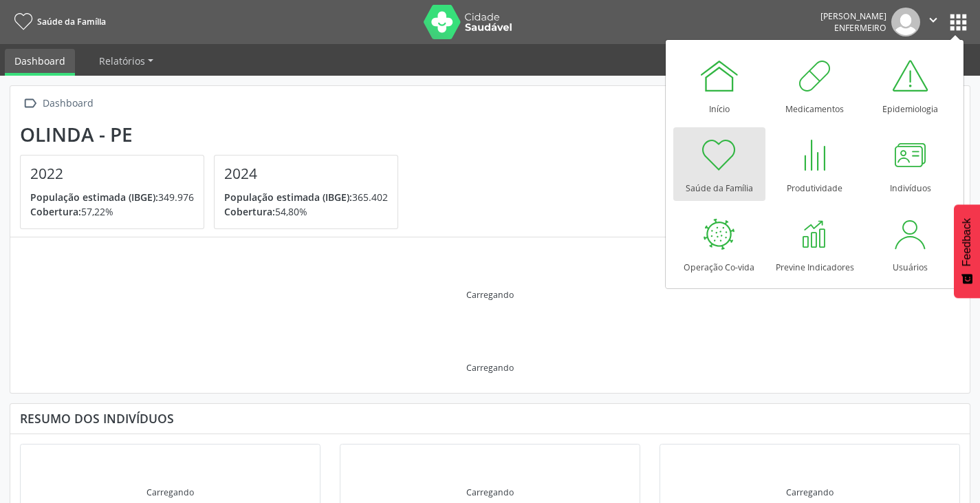 The height and width of the screenshot is (503, 980). I want to click on a:  Dashboard, so click(58, 103).